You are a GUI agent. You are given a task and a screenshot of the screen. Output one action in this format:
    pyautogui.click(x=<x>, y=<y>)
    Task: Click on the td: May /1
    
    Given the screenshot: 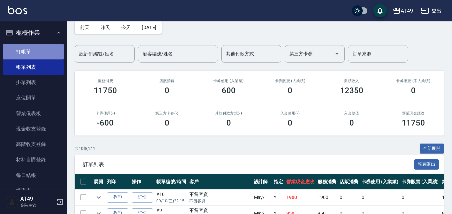 What is the action you would take?
    pyautogui.click(x=262, y=197)
    